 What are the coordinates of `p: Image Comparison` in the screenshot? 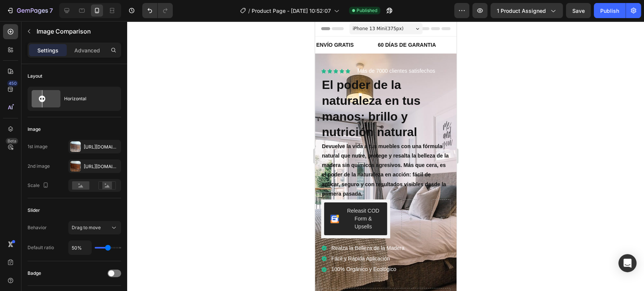 It's located at (77, 31).